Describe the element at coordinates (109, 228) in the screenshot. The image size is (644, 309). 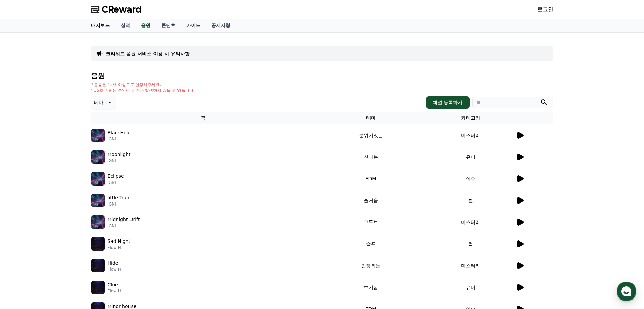
I see `span: 설정` at that location.